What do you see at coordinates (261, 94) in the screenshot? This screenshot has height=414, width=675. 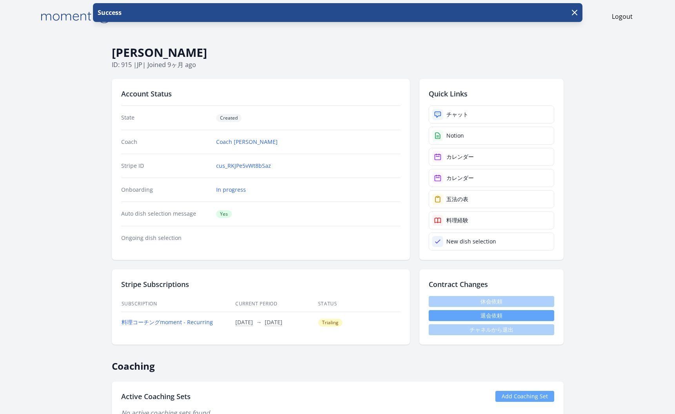 I see `h2: Account Status` at bounding box center [261, 94].